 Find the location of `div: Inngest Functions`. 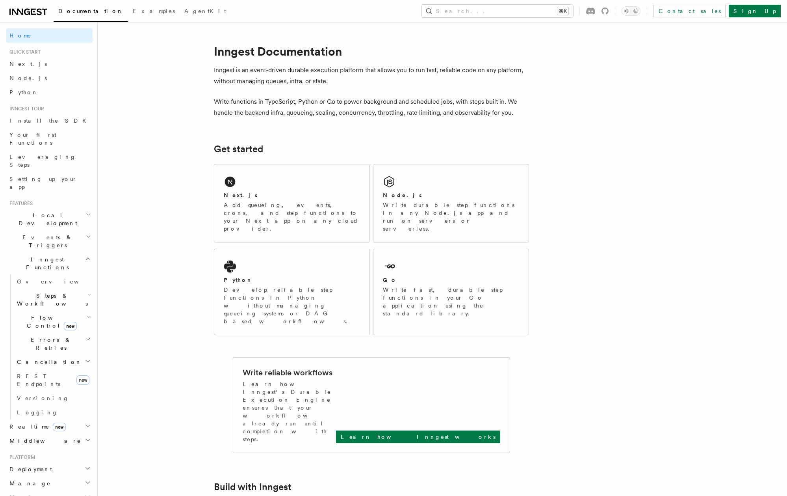

div: Inngest Functions is located at coordinates (49, 347).